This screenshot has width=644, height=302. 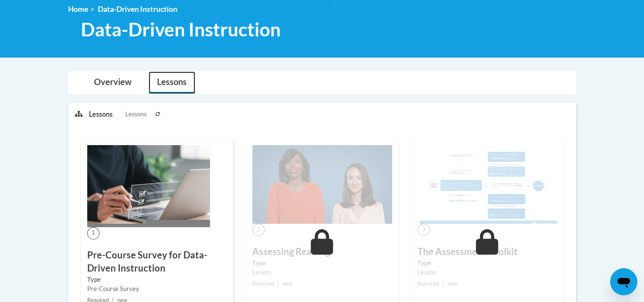 What do you see at coordinates (172, 83) in the screenshot?
I see `a: Lessons` at bounding box center [172, 83].